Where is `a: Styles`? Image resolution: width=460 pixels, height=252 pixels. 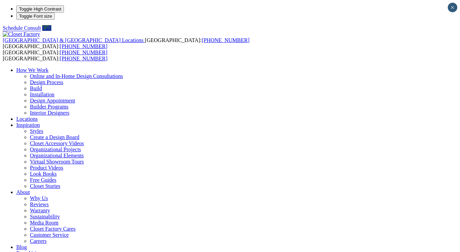 a: Styles is located at coordinates (36, 131).